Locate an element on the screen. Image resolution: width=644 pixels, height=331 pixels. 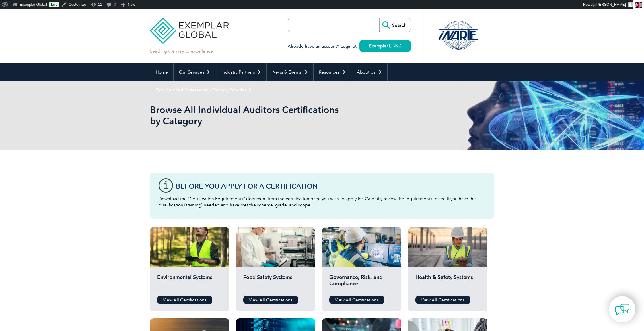
h3: Before You Apply For a Certification is located at coordinates (331, 186).